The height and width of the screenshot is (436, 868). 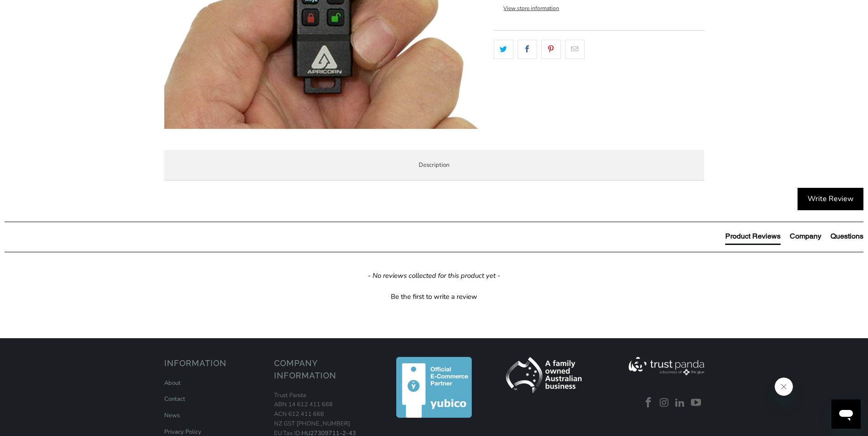 I want to click on div: Reviews Tabs, so click(x=794, y=241).